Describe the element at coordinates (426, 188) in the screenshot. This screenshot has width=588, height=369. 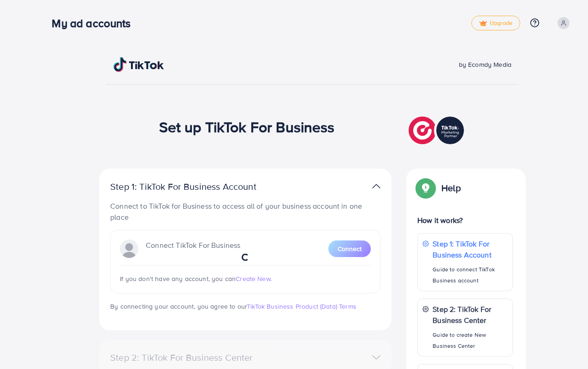
I see `img: Popup guide` at that location.